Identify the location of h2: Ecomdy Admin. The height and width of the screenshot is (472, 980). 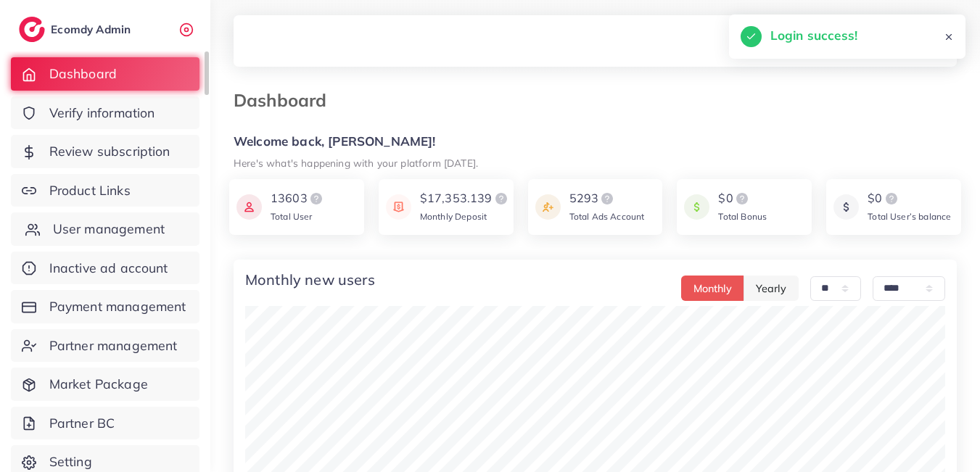
(92, 29).